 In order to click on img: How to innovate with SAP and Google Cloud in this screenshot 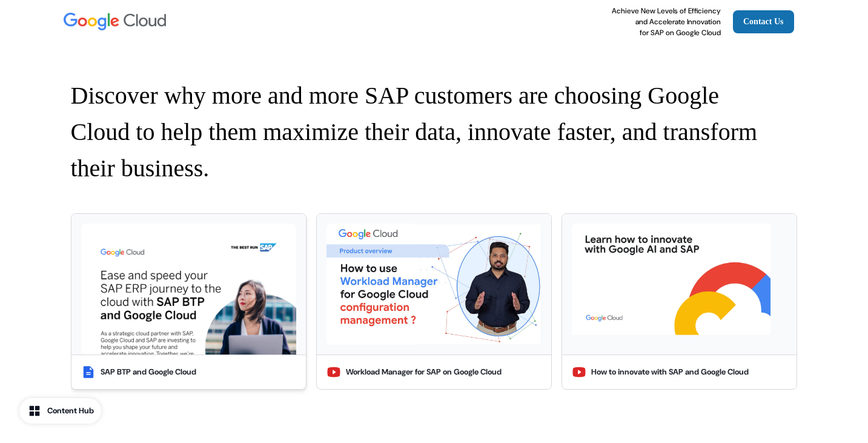, I will do `click(679, 284)`.